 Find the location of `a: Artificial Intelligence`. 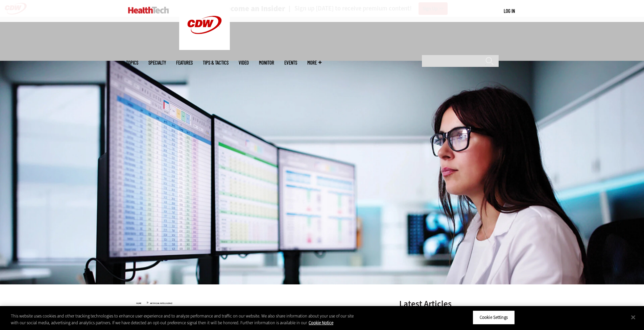

a: Artificial Intelligence is located at coordinates (161, 303).